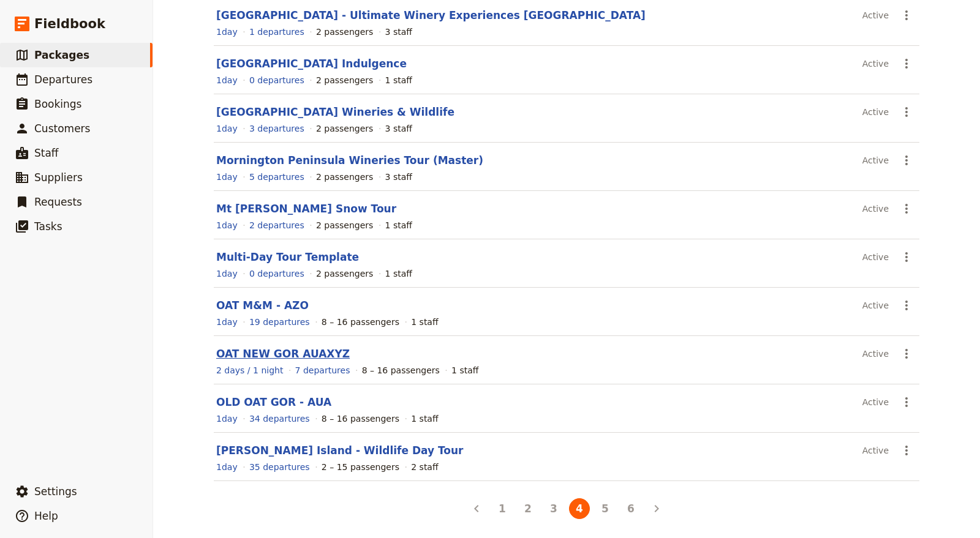 The width and height of the screenshot is (980, 538). What do you see at coordinates (360, 467) in the screenshot?
I see `div: 2 – 15 passengers` at bounding box center [360, 467].